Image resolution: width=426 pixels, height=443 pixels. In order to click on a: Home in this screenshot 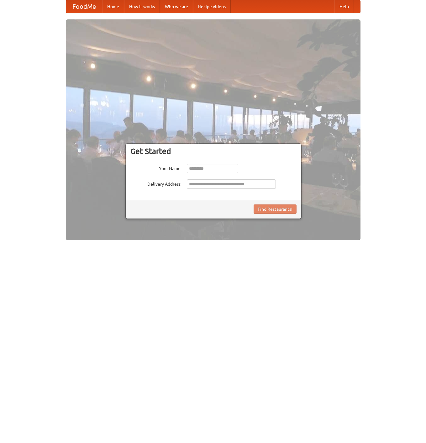, I will do `click(113, 7)`.